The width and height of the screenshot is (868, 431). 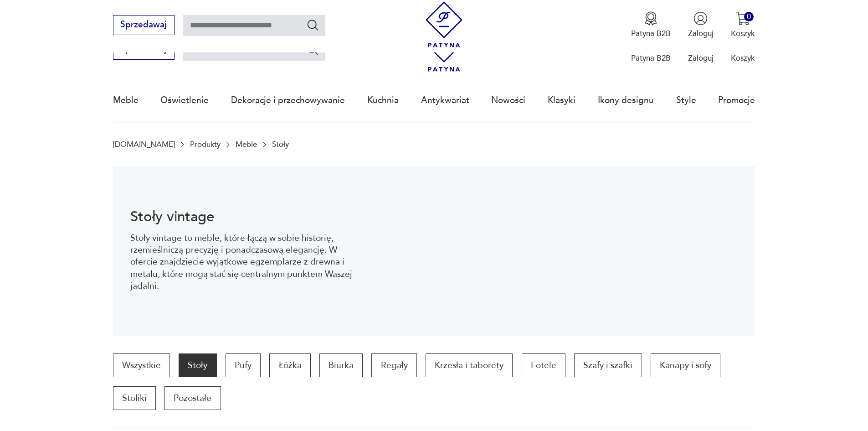 I want to click on button: 0Koszyk, so click(x=743, y=25).